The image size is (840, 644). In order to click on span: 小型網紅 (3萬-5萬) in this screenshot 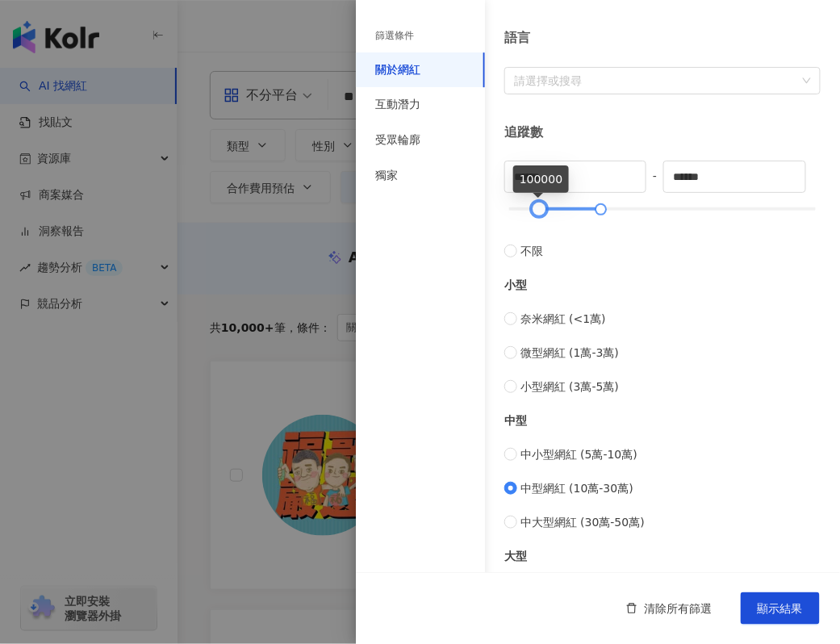, I will do `click(570, 386)`.